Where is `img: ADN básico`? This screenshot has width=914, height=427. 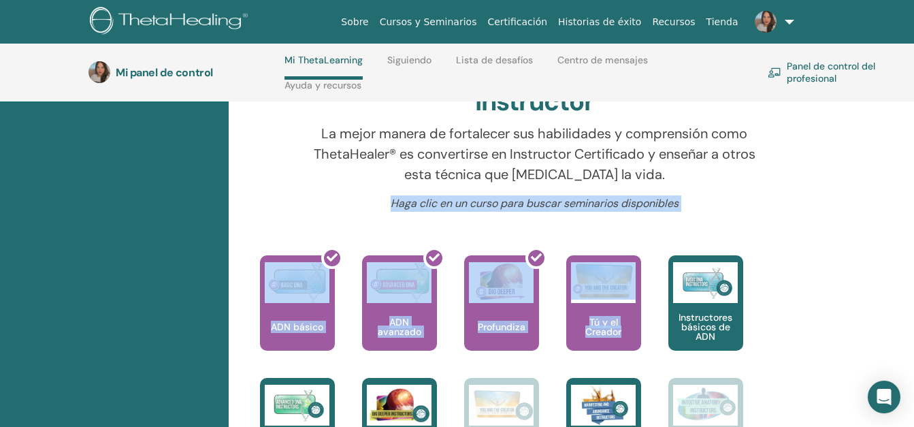
img: ADN básico is located at coordinates (297, 282).